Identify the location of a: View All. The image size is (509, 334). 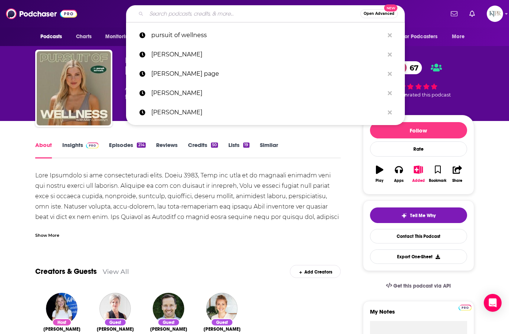
(116, 271).